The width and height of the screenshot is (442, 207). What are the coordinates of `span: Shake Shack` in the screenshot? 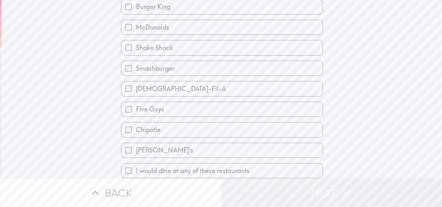 It's located at (154, 48).